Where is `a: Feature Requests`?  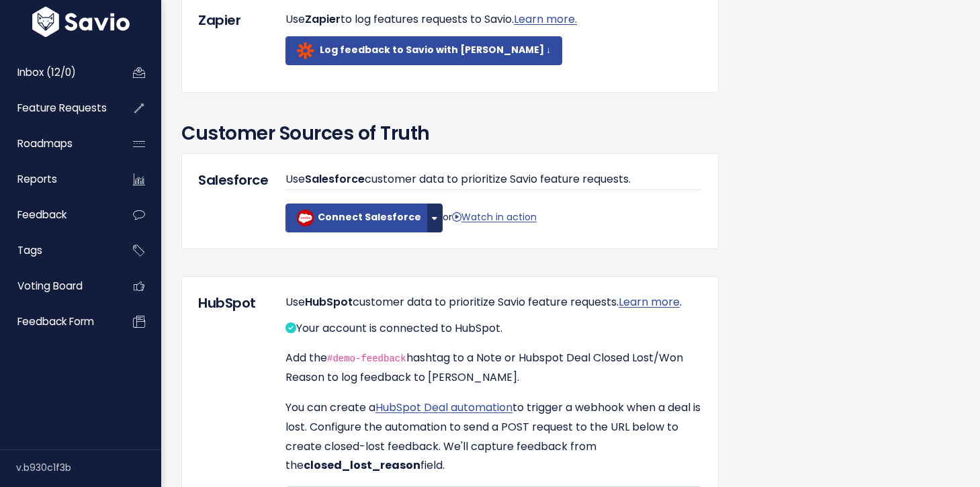 a: Feature Requests is located at coordinates (57, 108).